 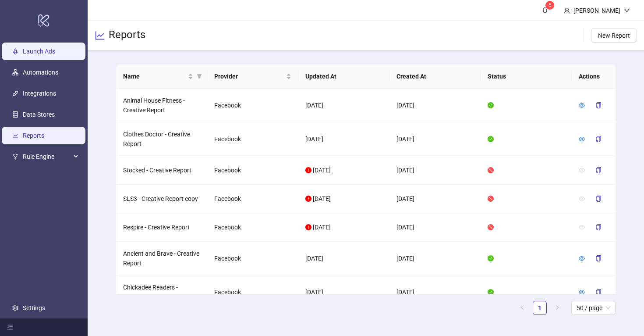 I want to click on span: New Report, so click(x=614, y=35).